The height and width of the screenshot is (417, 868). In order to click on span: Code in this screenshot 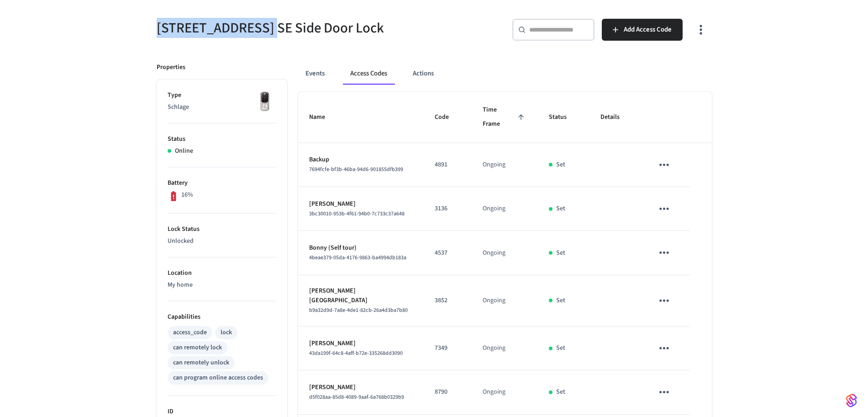, I will do `click(448, 117)`.